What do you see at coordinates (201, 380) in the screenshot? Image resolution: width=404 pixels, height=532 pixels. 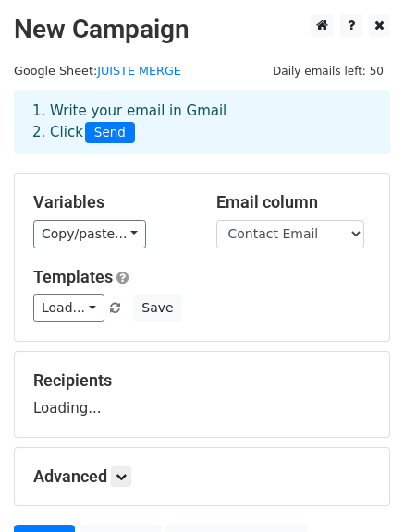 I see `h5: Recipients` at bounding box center [201, 380].